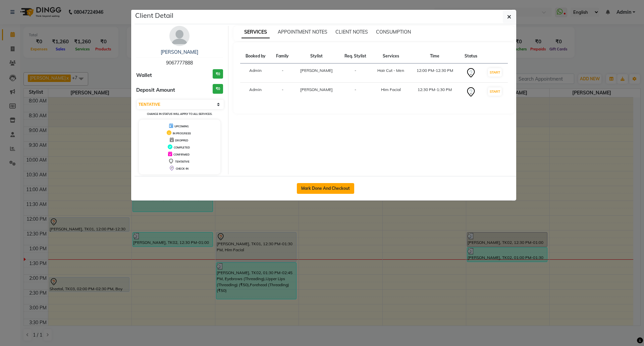 This screenshot has height=346, width=644. What do you see at coordinates (182, 133) in the screenshot?
I see `span: IN PROGRESS` at bounding box center [182, 133].